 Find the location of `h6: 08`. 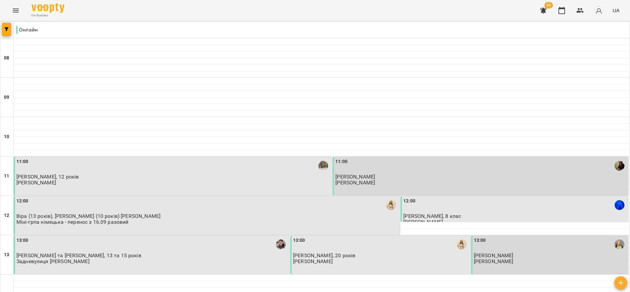

h6: 08 is located at coordinates (7, 58).